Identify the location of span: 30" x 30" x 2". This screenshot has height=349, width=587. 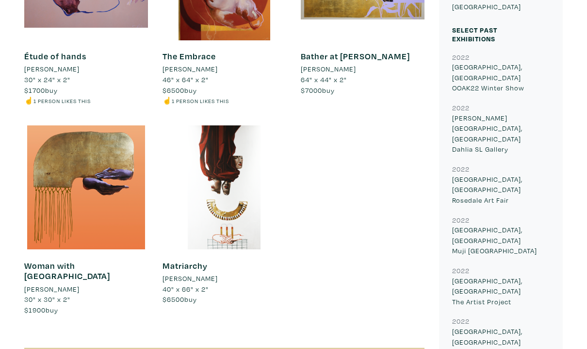
(47, 299).